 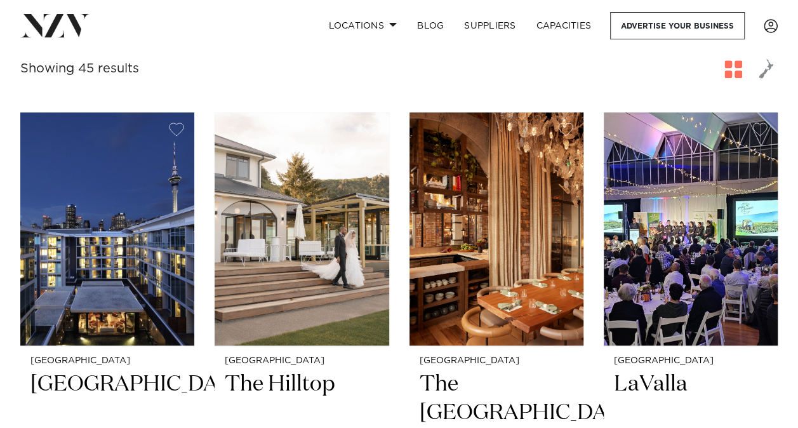 What do you see at coordinates (430, 25) in the screenshot?
I see `a: BLOG` at bounding box center [430, 25].